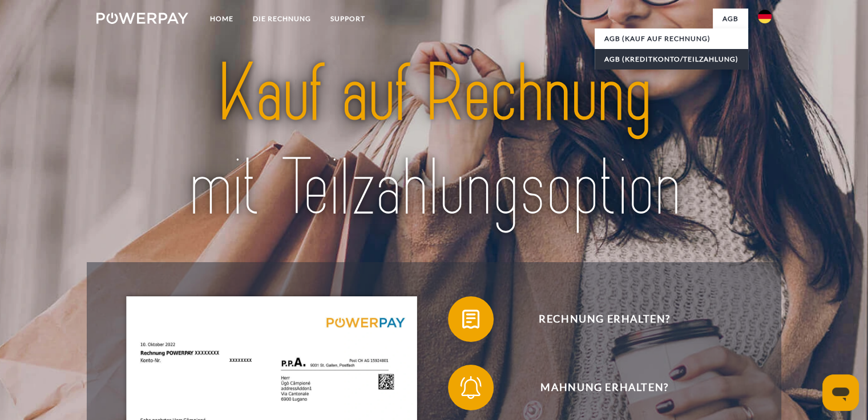 Image resolution: width=868 pixels, height=420 pixels. I want to click on img: qb_bell.svg, so click(471, 387).